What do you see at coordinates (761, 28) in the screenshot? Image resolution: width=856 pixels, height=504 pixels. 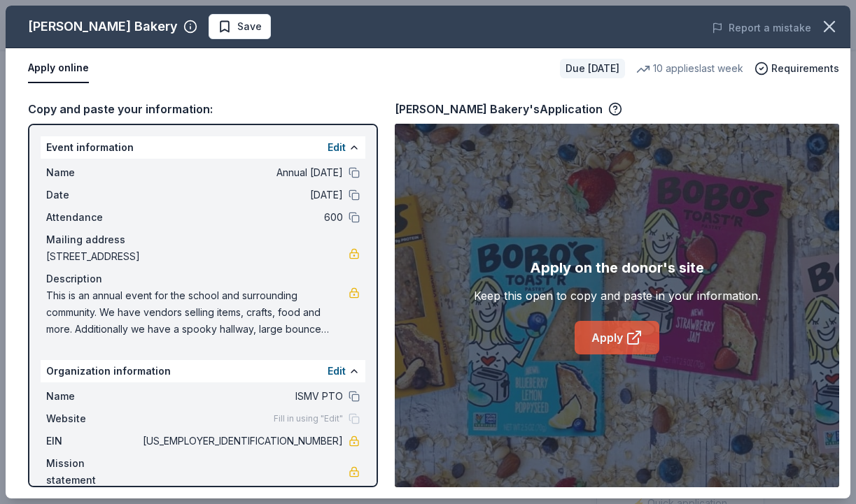 I see `button: Report a mistake` at bounding box center [761, 28].